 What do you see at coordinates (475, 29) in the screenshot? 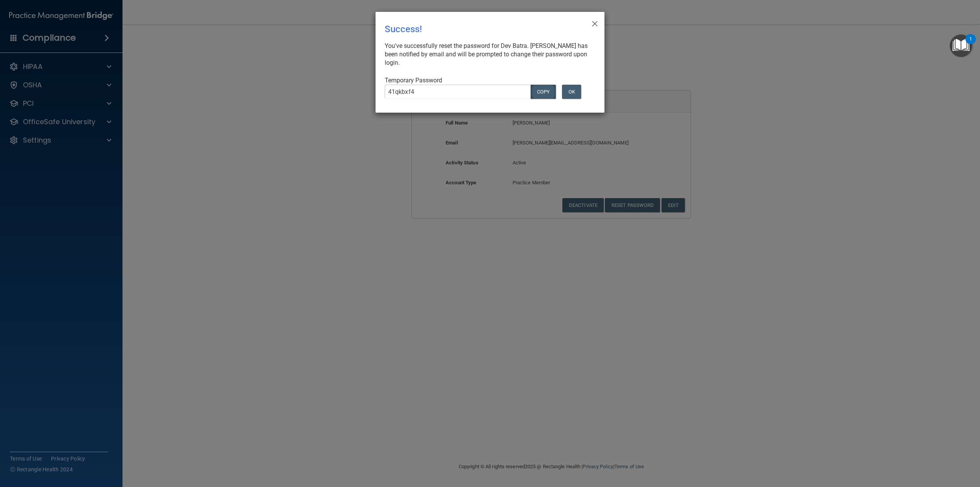
I see `div: Success!` at bounding box center [475, 29].